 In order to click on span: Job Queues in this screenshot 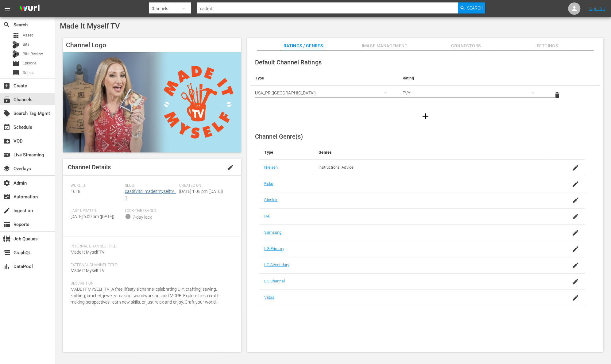, I will do `click(7, 239)`.